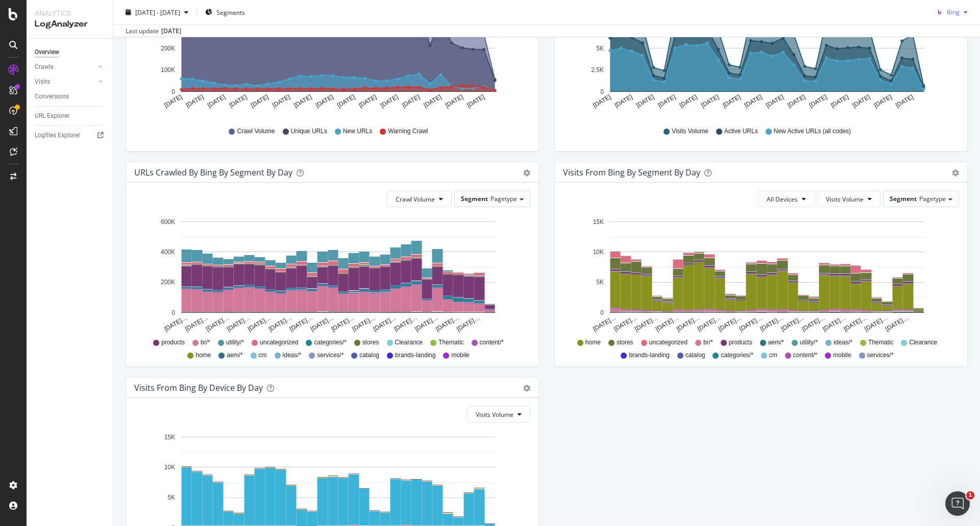 Image resolution: width=980 pixels, height=526 pixels. I want to click on button: Segments, so click(225, 12).